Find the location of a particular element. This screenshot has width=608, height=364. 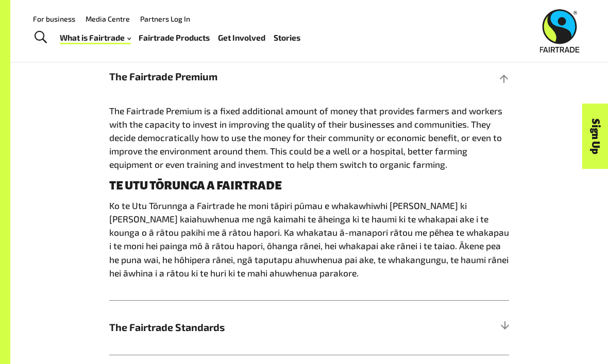

span: The Fairtrade Standards is located at coordinates (259, 328).